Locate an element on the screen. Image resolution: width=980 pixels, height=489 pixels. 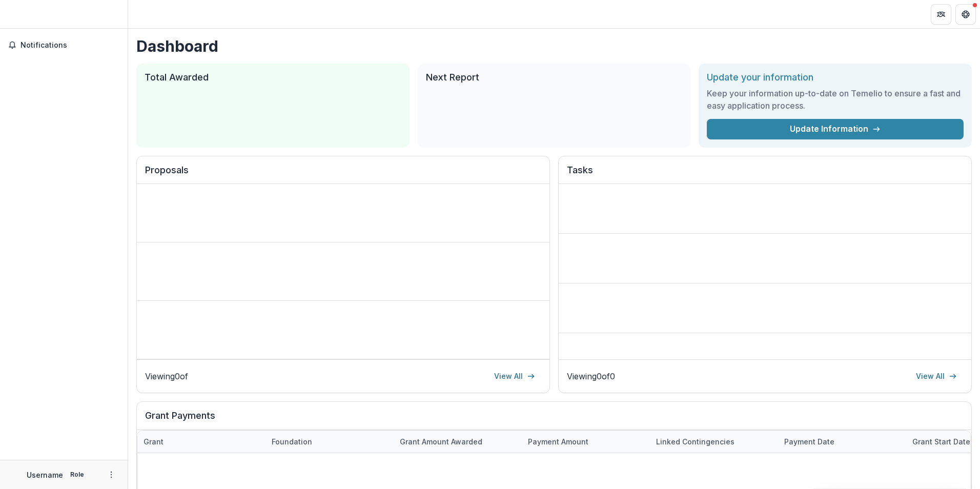
button: Notifications is located at coordinates (64, 45).